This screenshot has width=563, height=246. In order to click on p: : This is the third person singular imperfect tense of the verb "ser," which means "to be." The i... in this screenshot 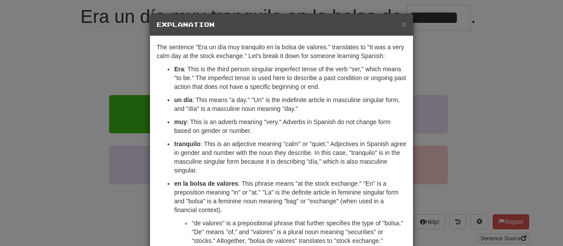, I will do `click(290, 78)`.